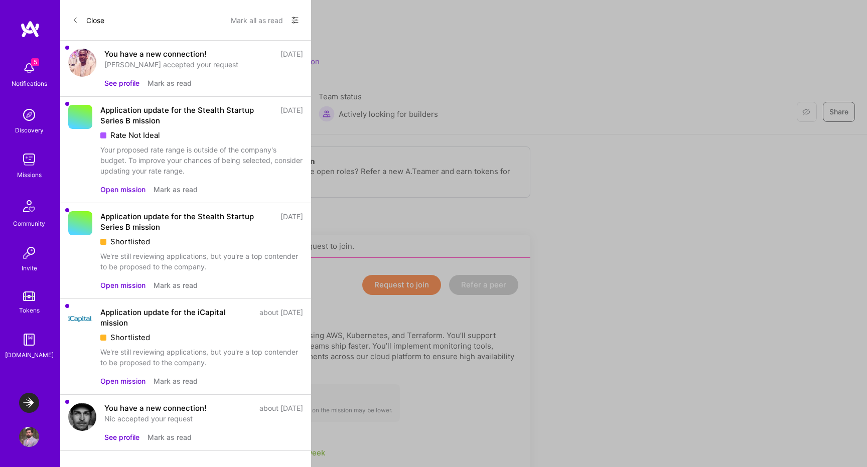  What do you see at coordinates (29, 206) in the screenshot?
I see `img: Community` at bounding box center [29, 206].